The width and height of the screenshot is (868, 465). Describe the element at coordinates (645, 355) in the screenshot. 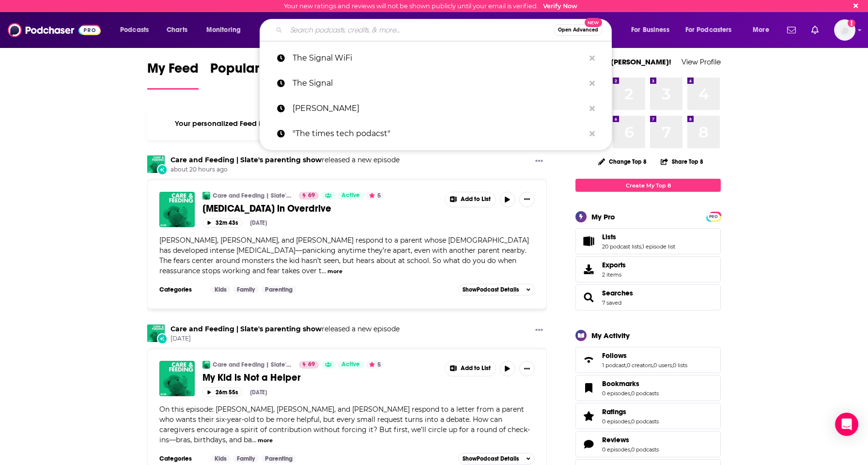

I see `a: Follows` at that location.